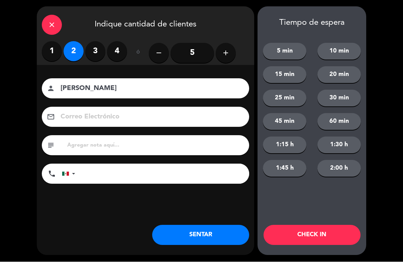  Describe the element at coordinates (285, 52) in the screenshot. I see `button: 5 min` at that location.